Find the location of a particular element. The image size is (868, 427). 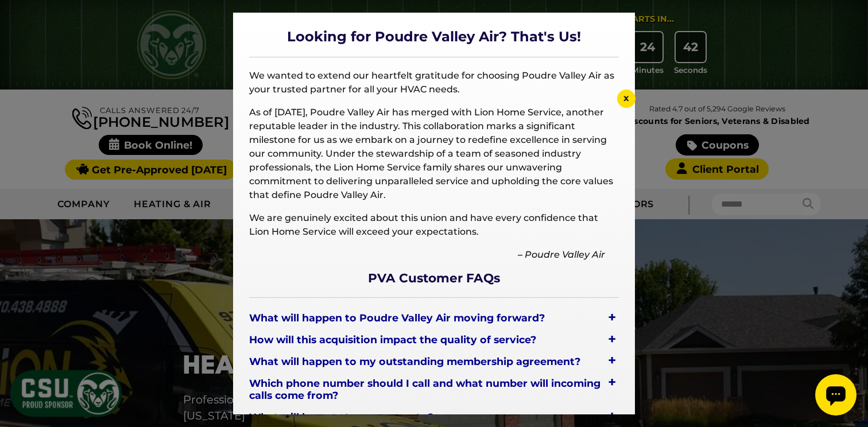

span: How will this acquisition impact the quality of service? is located at coordinates (394, 340).